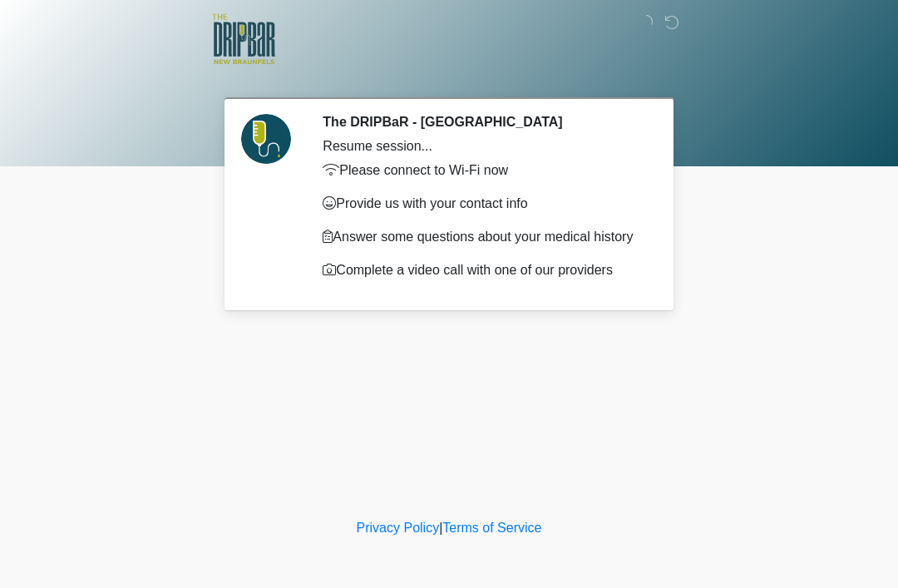 The width and height of the screenshot is (898, 588). What do you see at coordinates (483, 147) in the screenshot?
I see `div: Resume session...` at bounding box center [483, 147].